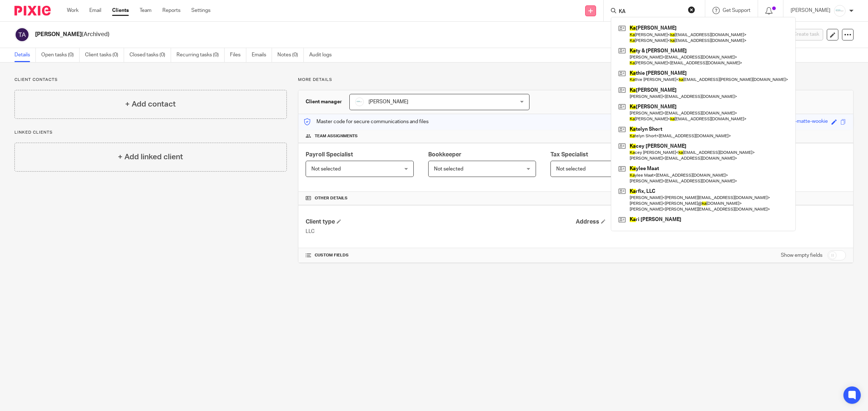 The image size is (868, 411). Describe the element at coordinates (323, 55) in the screenshot. I see `a: Audit logs` at that location.